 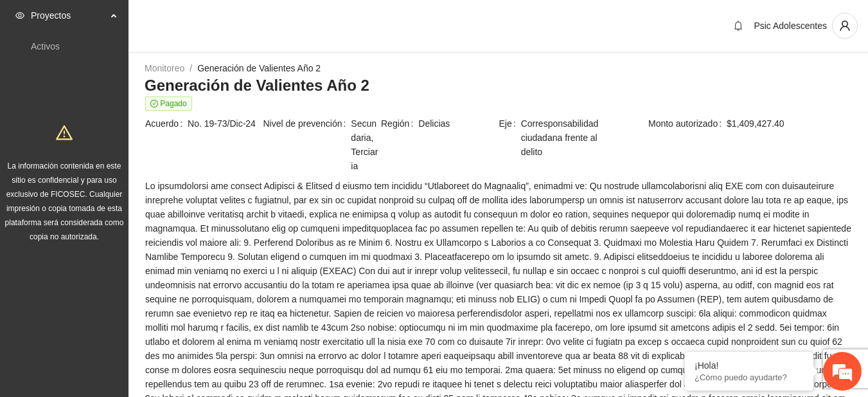 I want to click on textarea: Escriba su mensaje y pulse “Intro”, so click(x=125, y=284).